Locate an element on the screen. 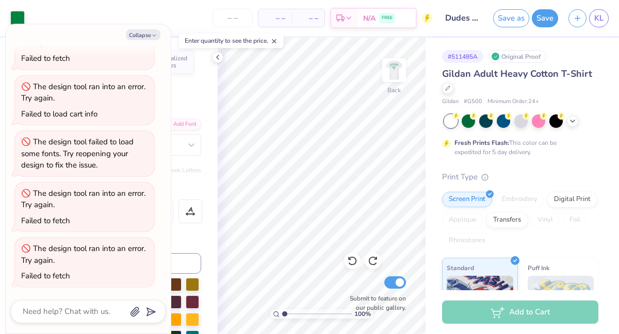 The image size is (619, 334). div: Screen Print is located at coordinates (466, 199).